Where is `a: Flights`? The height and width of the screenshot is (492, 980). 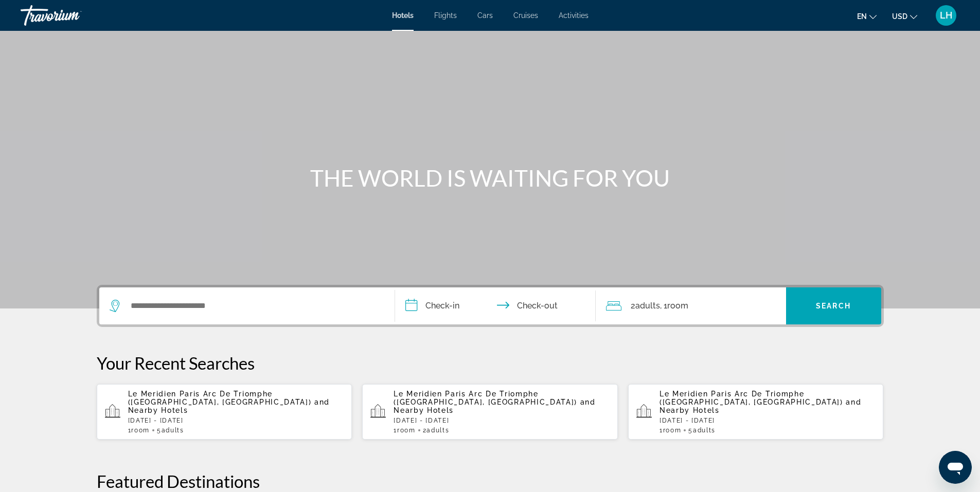
a: Flights is located at coordinates (446, 16).